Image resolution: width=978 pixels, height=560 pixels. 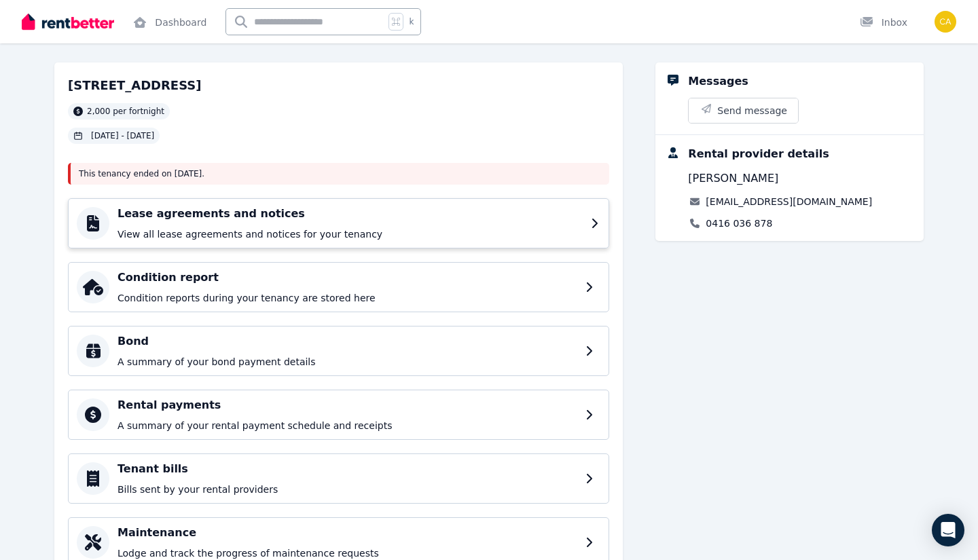 What do you see at coordinates (945, 22) in the screenshot?
I see `img: Caitlin Davies` at bounding box center [945, 22].